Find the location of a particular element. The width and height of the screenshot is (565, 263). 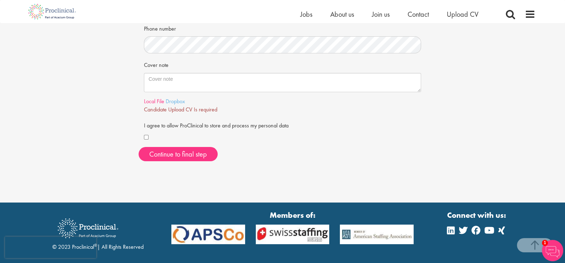

label: Cover note is located at coordinates (156, 64).